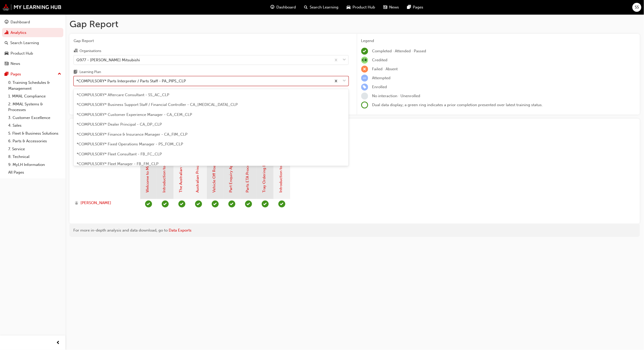 This screenshot has height=350, width=644. I want to click on a: Introduction to MiDealerAssist, so click(281, 166).